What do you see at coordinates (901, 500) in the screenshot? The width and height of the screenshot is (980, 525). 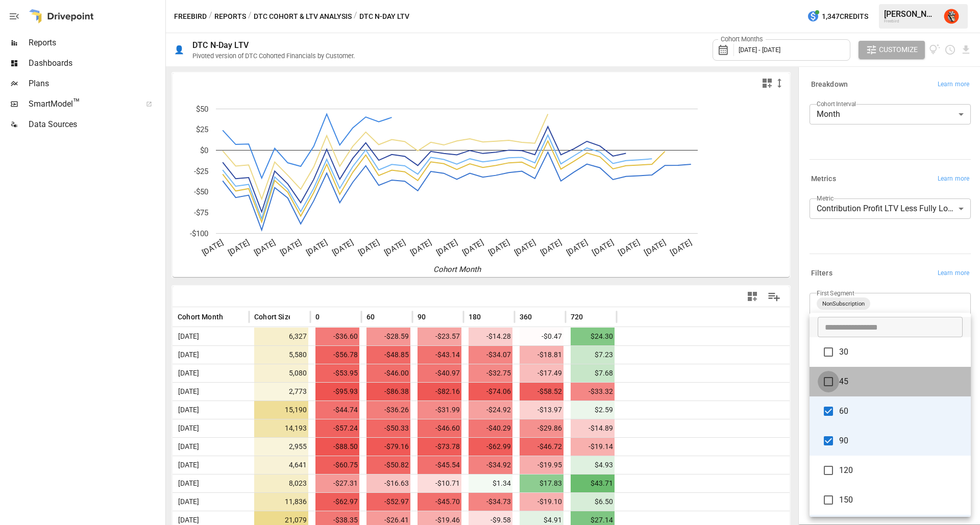 I see `span: 150` at bounding box center [901, 500].